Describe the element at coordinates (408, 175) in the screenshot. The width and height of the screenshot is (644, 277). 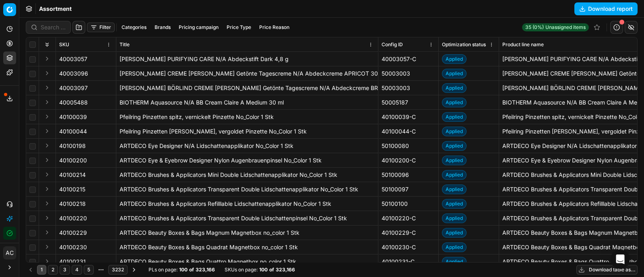
I see `div: 50100096` at that location.